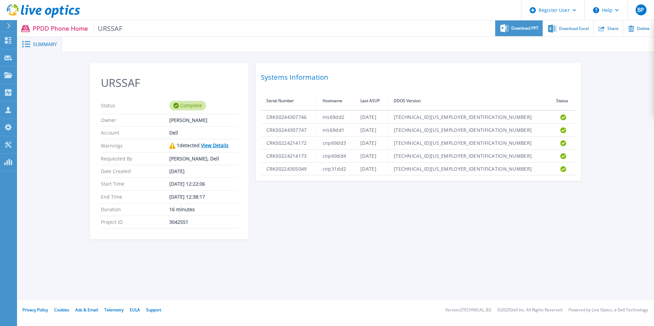 Image resolution: width=654 pixels, height=326 pixels. Describe the element at coordinates (135, 120) in the screenshot. I see `p: Owner` at that location.